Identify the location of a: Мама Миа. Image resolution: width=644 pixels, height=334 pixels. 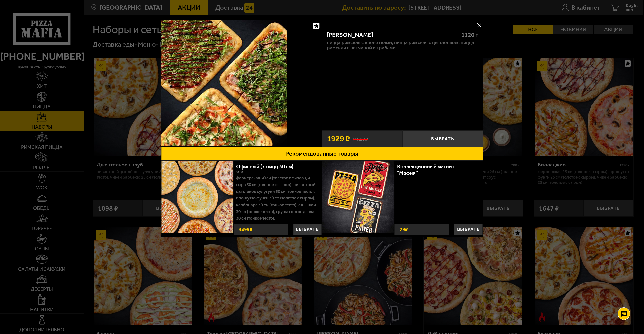
(242, 83).